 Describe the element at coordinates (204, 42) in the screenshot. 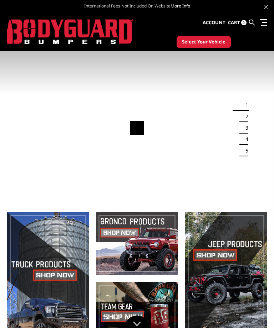

I see `button: Select Your Vehicle` at that location.